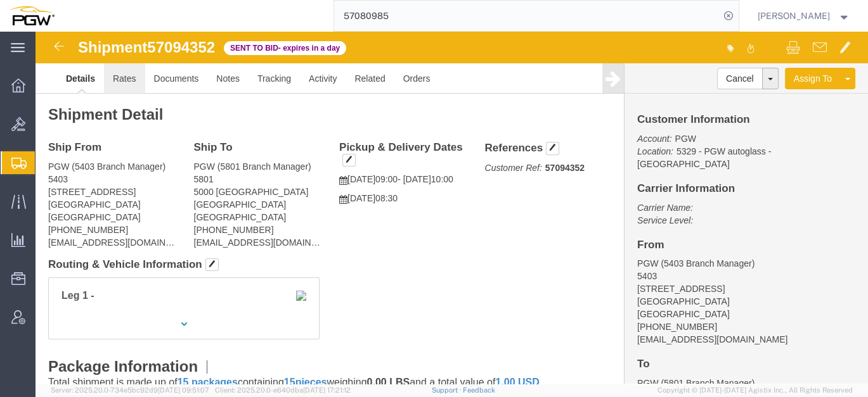 This screenshot has width=868, height=397. Describe the element at coordinates (31, 16) in the screenshot. I see `img: logo` at that location.